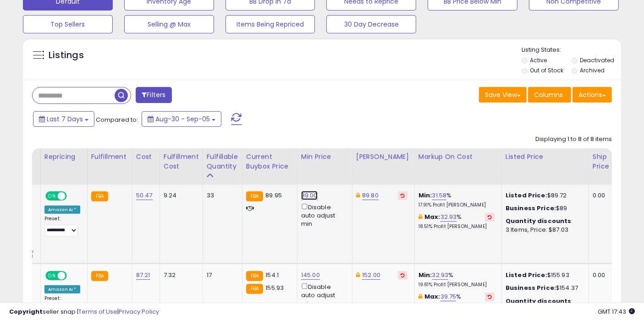 Image resolution: width=644 pixels, height=321 pixels. I want to click on a: 145.00, so click(310, 275).